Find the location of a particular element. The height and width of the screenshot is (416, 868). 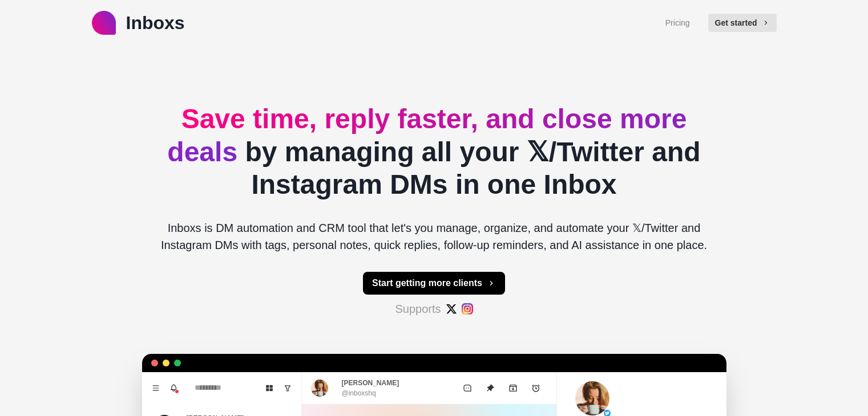

a: logoInboxs is located at coordinates (138, 23).